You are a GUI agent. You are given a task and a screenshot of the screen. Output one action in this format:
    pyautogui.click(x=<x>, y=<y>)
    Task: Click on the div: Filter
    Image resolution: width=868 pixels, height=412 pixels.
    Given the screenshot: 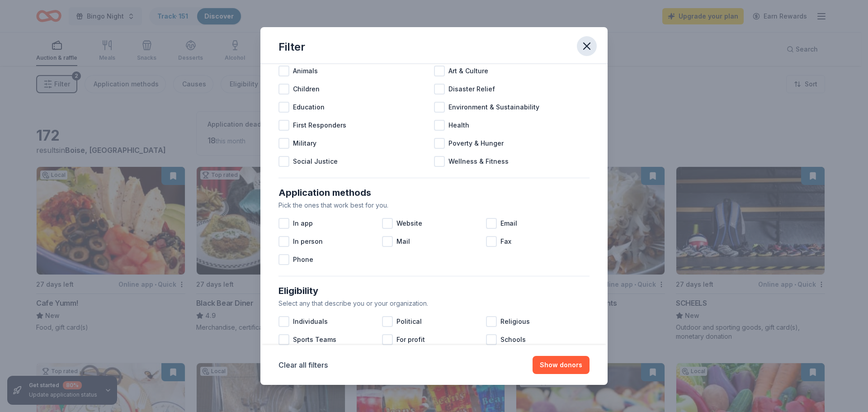 What is the action you would take?
    pyautogui.click(x=292, y=47)
    